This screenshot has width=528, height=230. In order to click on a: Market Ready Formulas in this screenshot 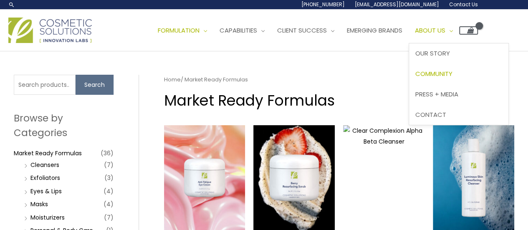, I will do `click(48, 153)`.